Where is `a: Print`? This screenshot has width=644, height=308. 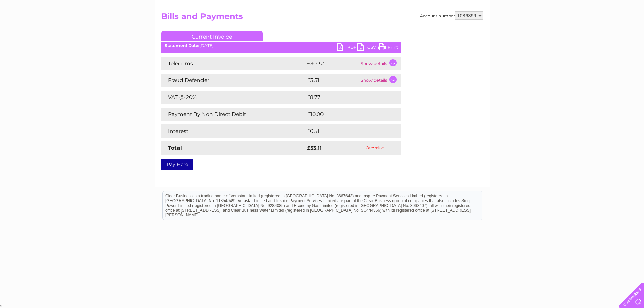
a: Print is located at coordinates (388, 48).